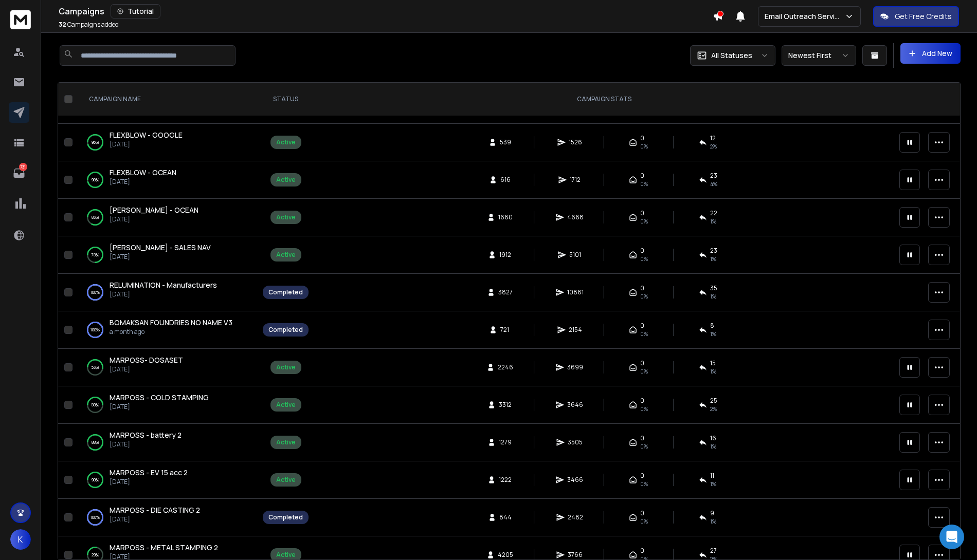 The height and width of the screenshot is (560, 977). What do you see at coordinates (89, 24) in the screenshot?
I see `p: Campaigns added` at bounding box center [89, 24].